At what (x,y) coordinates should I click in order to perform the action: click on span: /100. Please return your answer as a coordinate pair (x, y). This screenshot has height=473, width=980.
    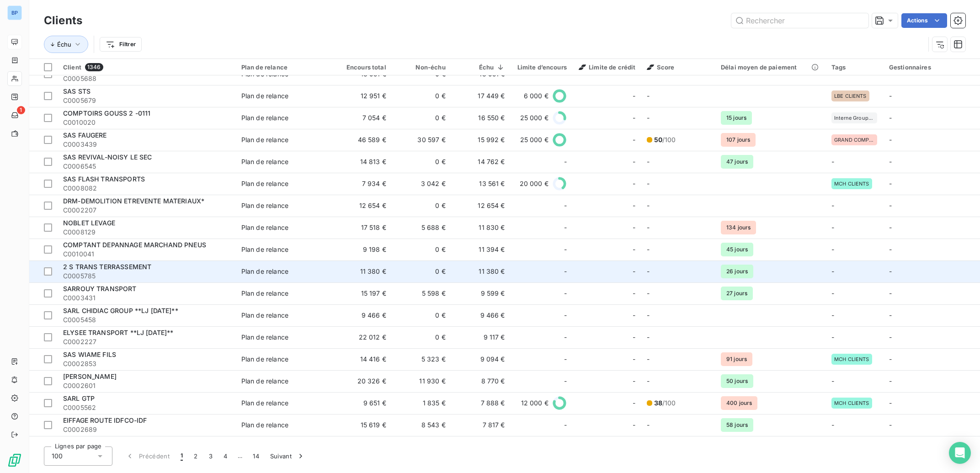
    Looking at the image, I should click on (665, 140).